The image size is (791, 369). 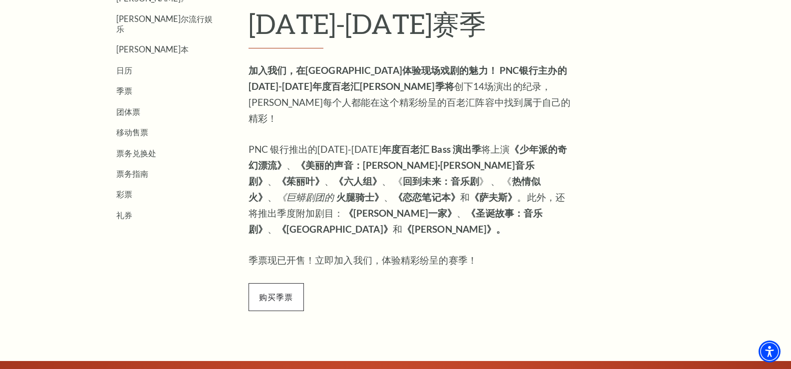 I want to click on font: 《少年派的奇幻漂流》, so click(x=407, y=157).